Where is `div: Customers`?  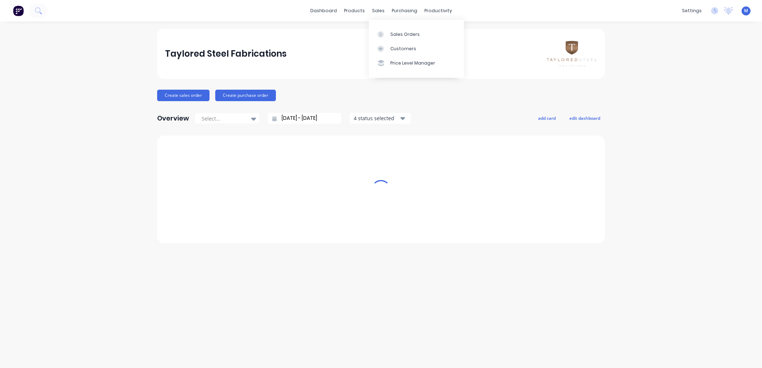 div: Customers is located at coordinates (404, 49).